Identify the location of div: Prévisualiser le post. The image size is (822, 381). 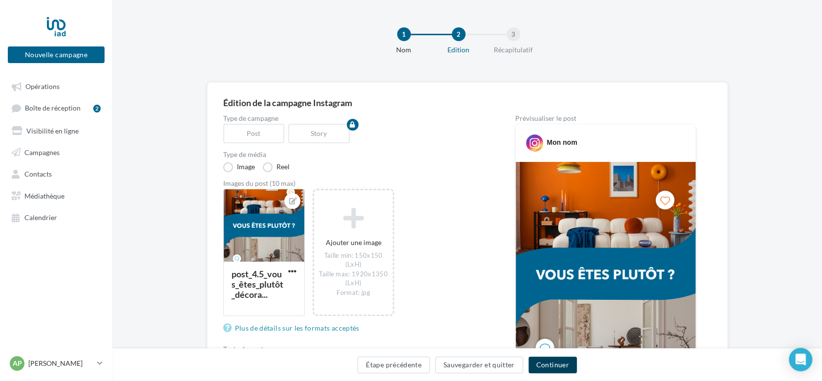
(606, 118).